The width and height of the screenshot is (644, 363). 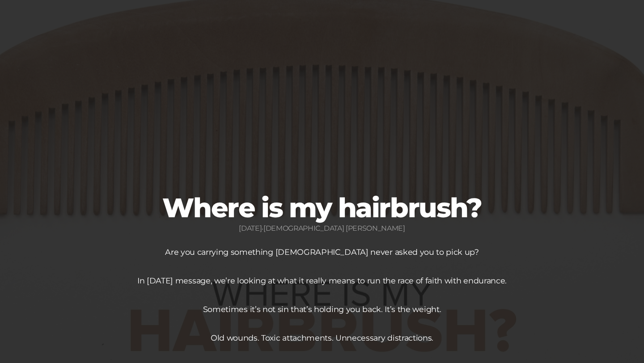 I want to click on p: Sometimes it’s not sin that’s holding you back. It’s the weight., so click(x=322, y=310).